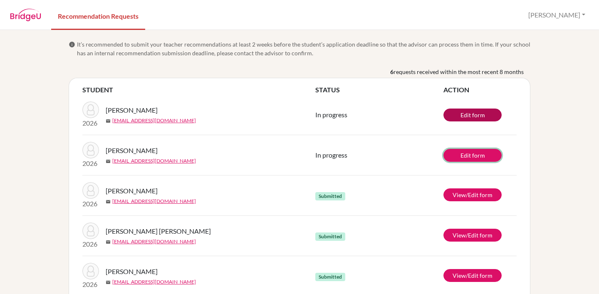 The image size is (599, 294). I want to click on img: Benamour, Ryan, so click(91, 110).